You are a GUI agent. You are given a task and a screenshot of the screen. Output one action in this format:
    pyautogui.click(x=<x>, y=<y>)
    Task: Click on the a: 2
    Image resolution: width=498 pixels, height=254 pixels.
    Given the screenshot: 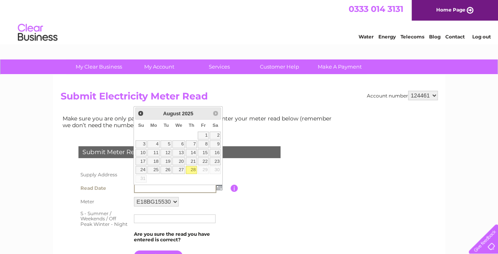 What is the action you would take?
    pyautogui.click(x=215, y=135)
    